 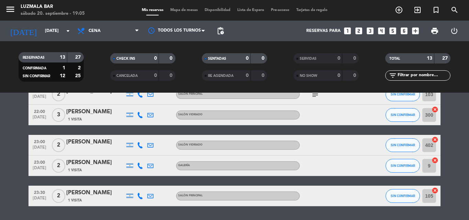 I want to click on i: looks_two, so click(x=359, y=31).